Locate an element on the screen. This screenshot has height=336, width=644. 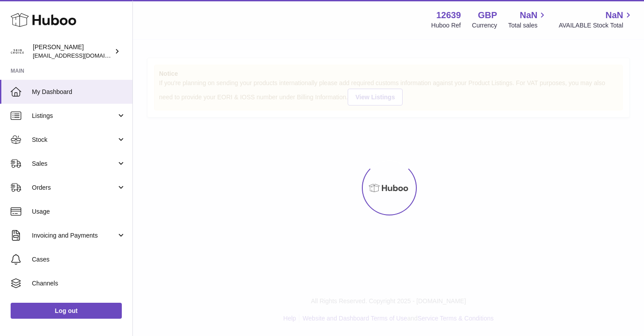
a: NaN AVAILABLE Stock Total is located at coordinates (596, 20).